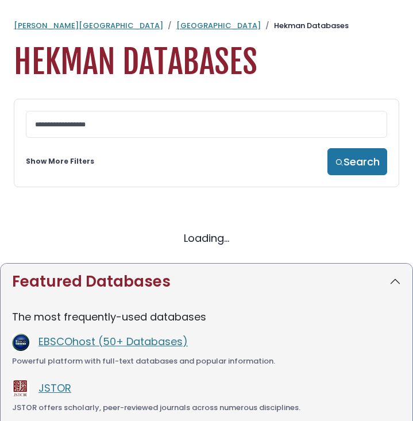 This screenshot has width=413, height=421. Describe the element at coordinates (358, 162) in the screenshot. I see `button: Search` at that location.